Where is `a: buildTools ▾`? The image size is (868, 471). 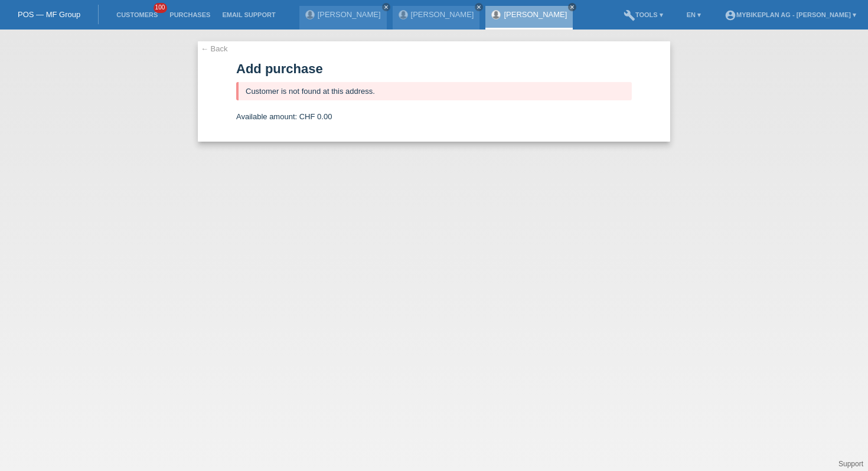 a: buildTools ▾ is located at coordinates (643, 15).